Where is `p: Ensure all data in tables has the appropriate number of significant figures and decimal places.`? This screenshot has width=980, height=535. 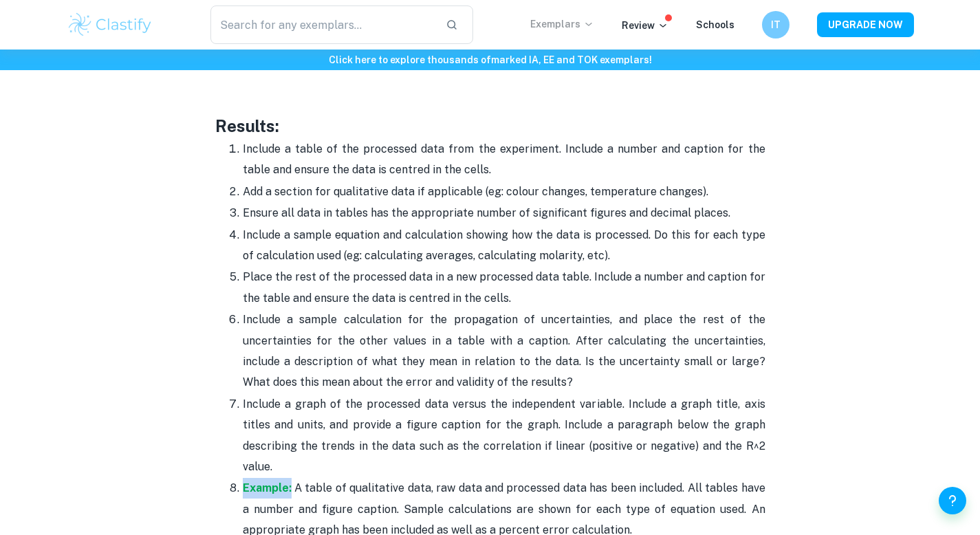 p: Ensure all data in tables has the appropriate number of significant figures and decimal places. is located at coordinates (504, 213).